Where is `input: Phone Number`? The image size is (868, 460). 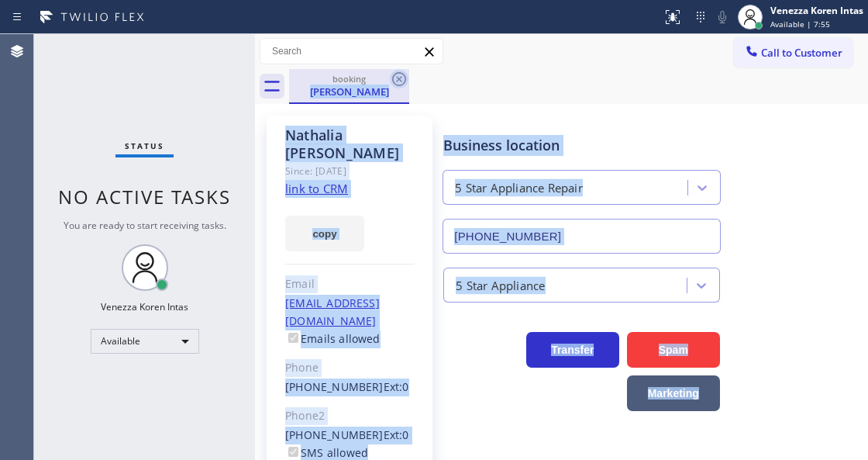 input: Phone Number is located at coordinates (582, 236).